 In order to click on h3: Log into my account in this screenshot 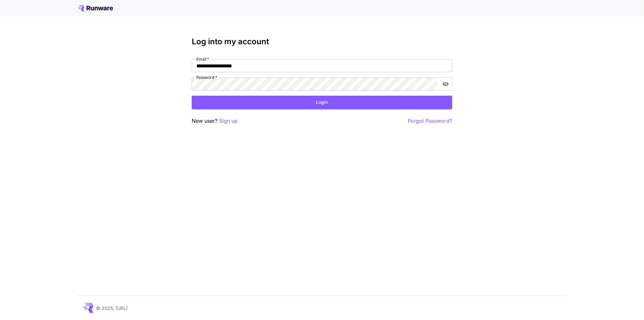, I will do `click(322, 42)`.